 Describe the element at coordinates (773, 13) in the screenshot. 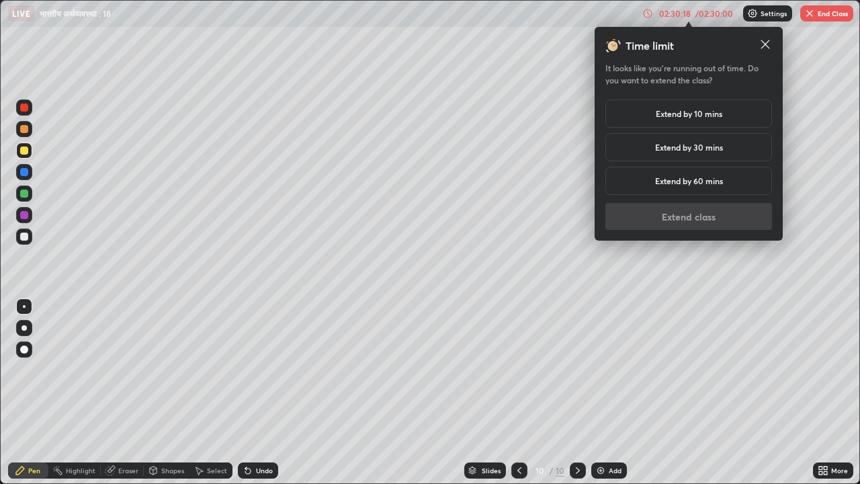

I see `p: Settings` at that location.